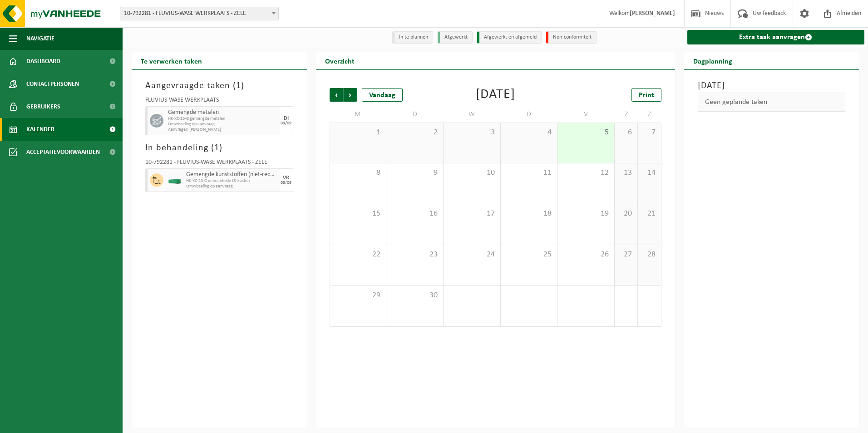  What do you see at coordinates (626, 255) in the screenshot?
I see `span: 27` at bounding box center [626, 255].